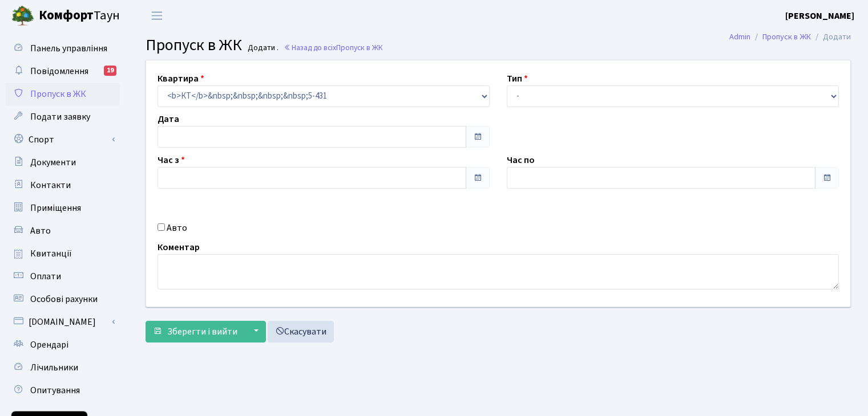 The image size is (868, 416). Describe the element at coordinates (59, 71) in the screenshot. I see `span: Повідомлення` at that location.